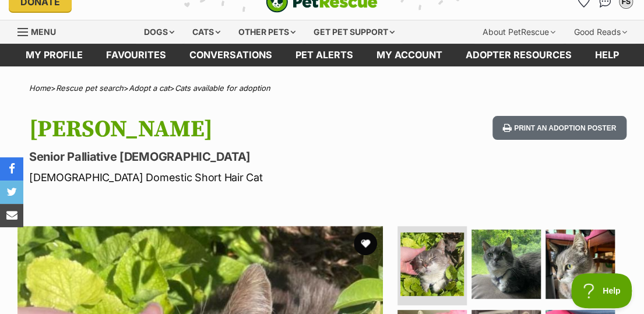 The image size is (644, 314). Describe the element at coordinates (41, 31) in the screenshot. I see `a: Menu` at that location.